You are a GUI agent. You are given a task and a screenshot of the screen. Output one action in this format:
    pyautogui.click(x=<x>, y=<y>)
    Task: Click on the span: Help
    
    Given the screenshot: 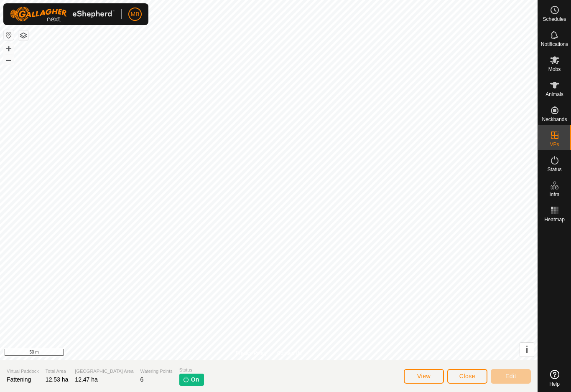 What is the action you would take?
    pyautogui.click(x=554, y=384)
    